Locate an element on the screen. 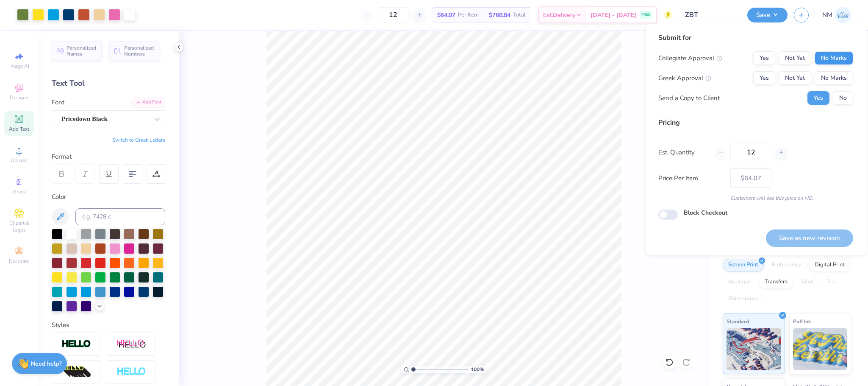 This screenshot has width=868, height=386. div: Add Font is located at coordinates (148, 102).